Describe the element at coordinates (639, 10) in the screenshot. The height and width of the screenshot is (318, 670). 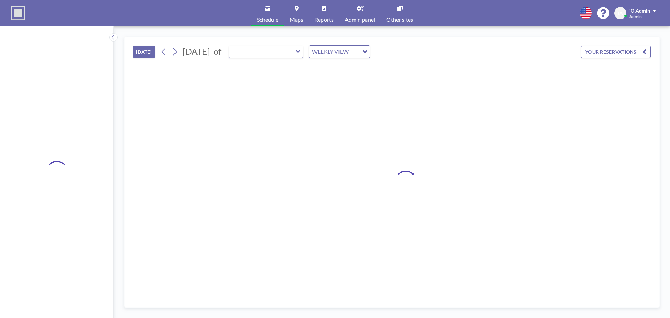
I see `span: iO Admin` at that location.